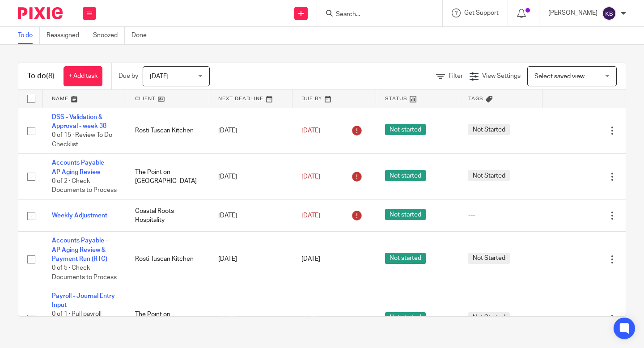  I want to click on span: Select saved view, so click(559, 77).